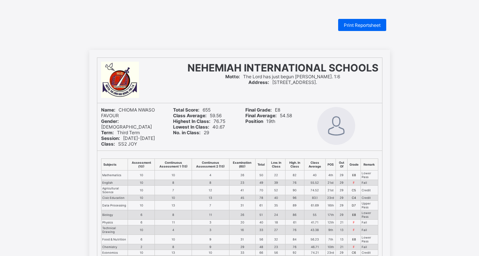  Describe the element at coordinates (369, 247) in the screenshot. I see `td: Fail` at that location.